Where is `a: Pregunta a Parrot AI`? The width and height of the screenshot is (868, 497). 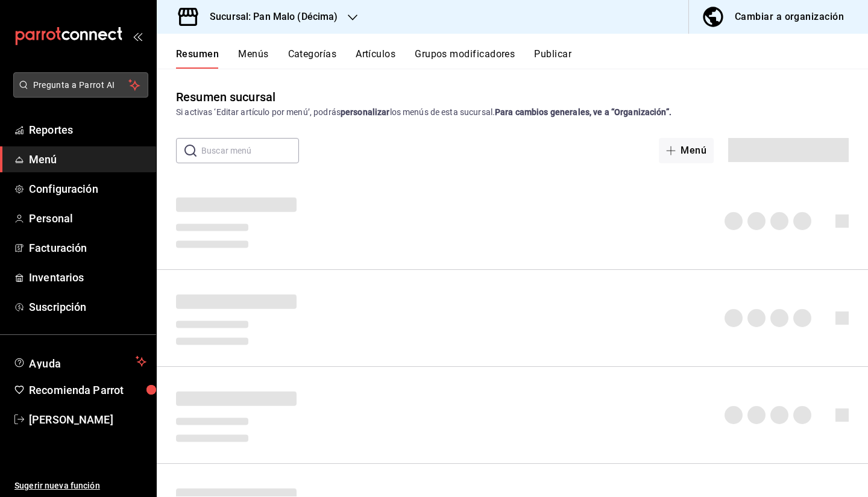 a: Pregunta a Parrot AI is located at coordinates (78, 93).